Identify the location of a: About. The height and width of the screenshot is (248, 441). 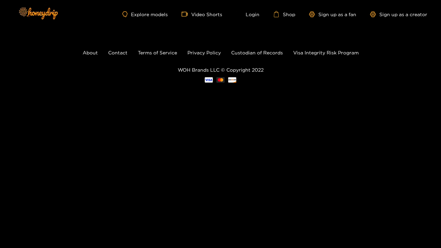
(90, 52).